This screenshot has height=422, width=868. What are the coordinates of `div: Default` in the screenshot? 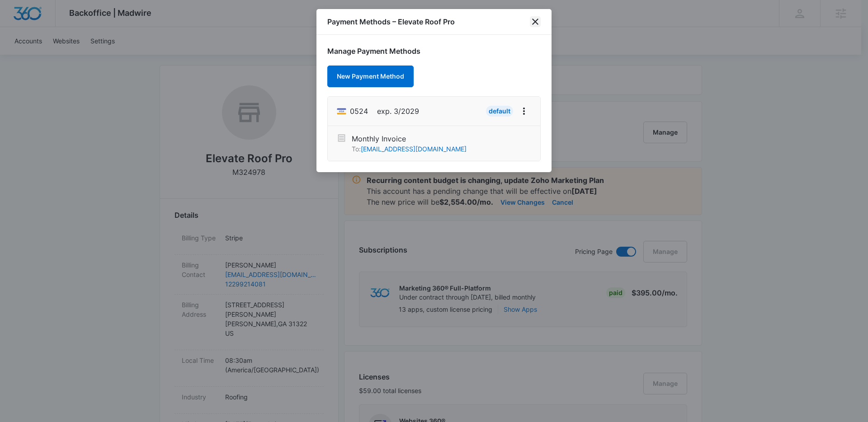 It's located at (499, 111).